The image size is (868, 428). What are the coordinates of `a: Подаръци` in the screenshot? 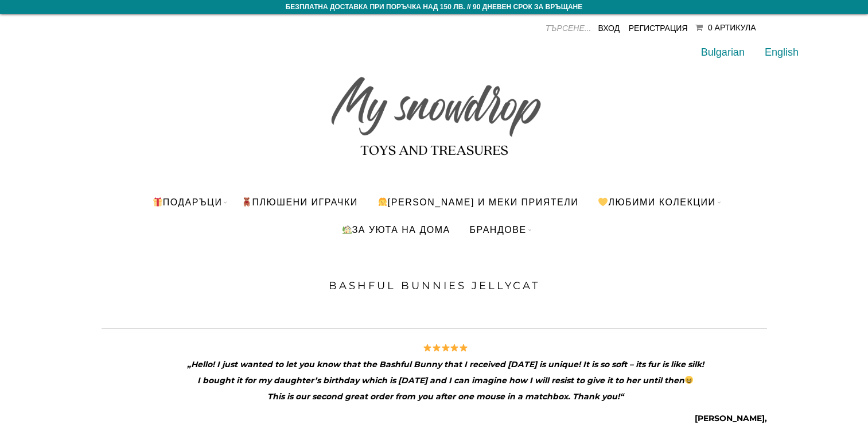 It's located at (187, 202).